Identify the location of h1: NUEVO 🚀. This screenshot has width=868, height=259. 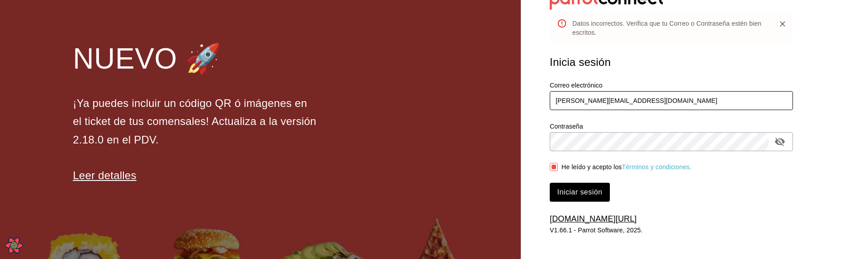
(195, 59).